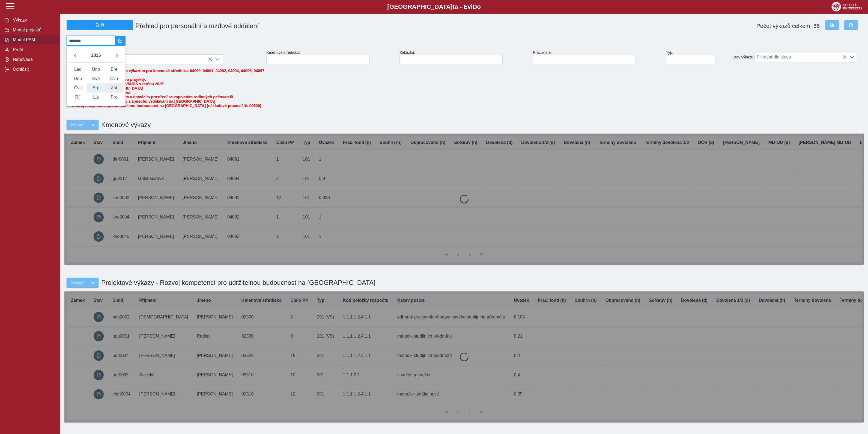  Describe the element at coordinates (33, 30) in the screenshot. I see `span: Modul projektů` at that location.